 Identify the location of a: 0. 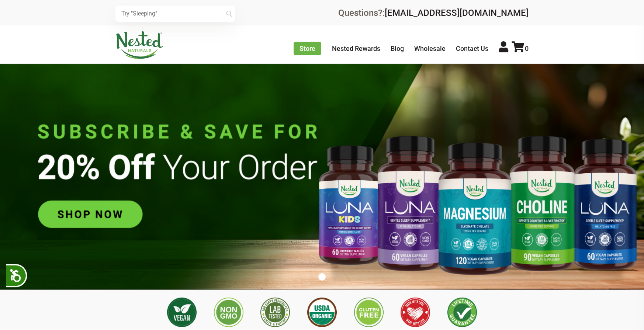
(519, 48).